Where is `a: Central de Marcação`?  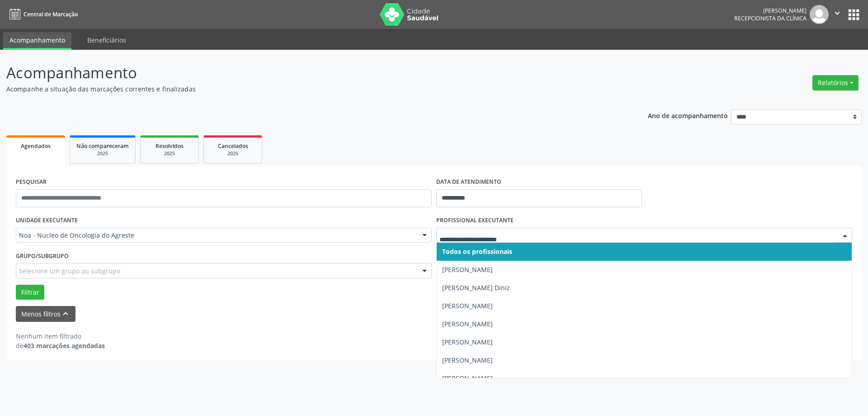 a: Central de Marcação is located at coordinates (42, 14).